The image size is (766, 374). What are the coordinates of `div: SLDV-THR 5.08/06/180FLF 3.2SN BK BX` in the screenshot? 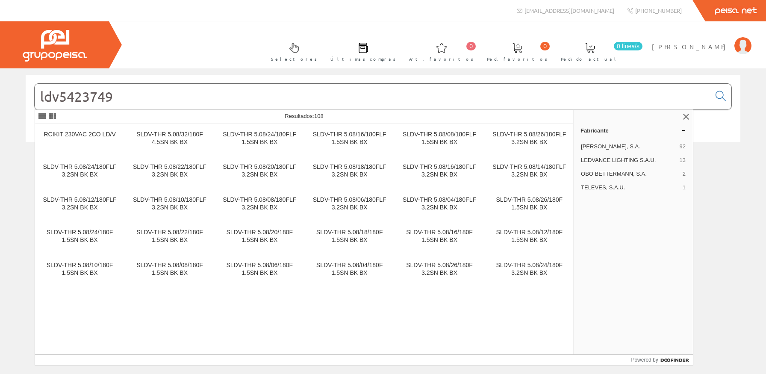 It's located at (349, 204).